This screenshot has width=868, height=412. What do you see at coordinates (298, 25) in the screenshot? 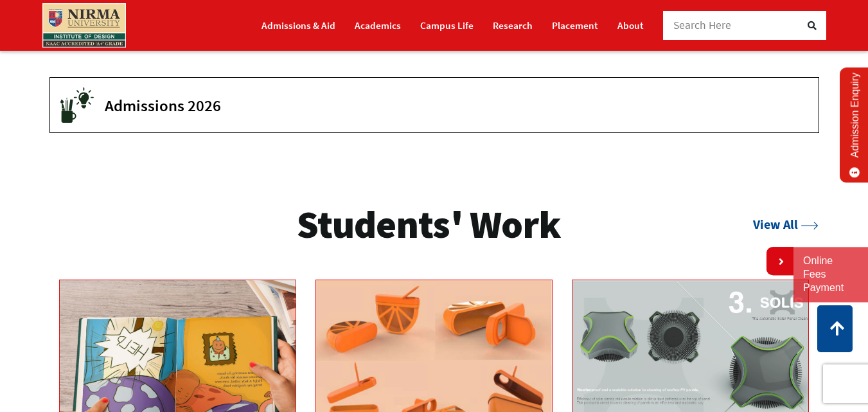
I see `a: Admissions & Aid` at bounding box center [298, 25].